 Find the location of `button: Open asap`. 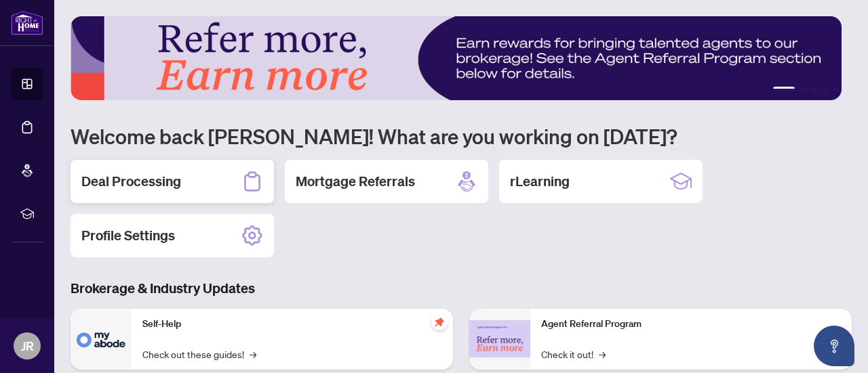

button: Open asap is located at coordinates (834, 347).